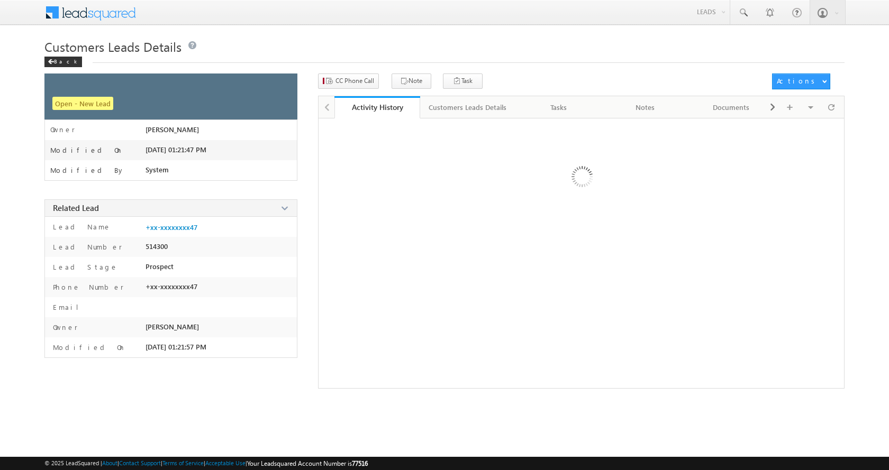 This screenshot has width=889, height=470. Describe the element at coordinates (730, 107) in the screenshot. I see `div: Documents` at that location.